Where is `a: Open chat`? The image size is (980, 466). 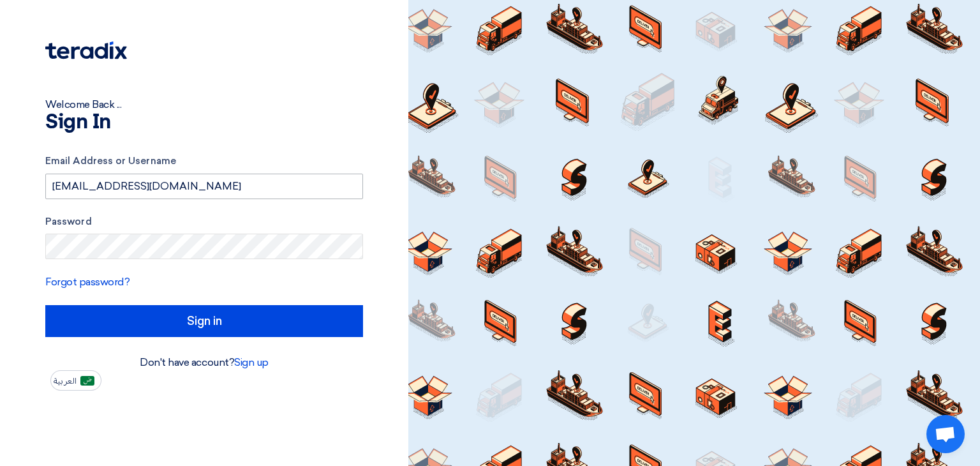
a: Open chat is located at coordinates (945, 434).